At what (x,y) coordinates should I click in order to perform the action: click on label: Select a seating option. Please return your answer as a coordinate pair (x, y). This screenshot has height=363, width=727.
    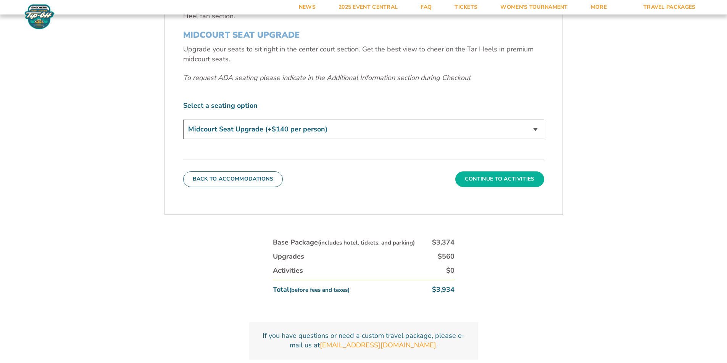
    Looking at the image, I should click on (363, 106).